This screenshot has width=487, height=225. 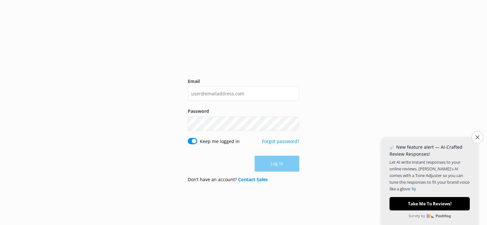 What do you see at coordinates (252, 180) in the screenshot?
I see `a: Contact Sales` at bounding box center [252, 180].